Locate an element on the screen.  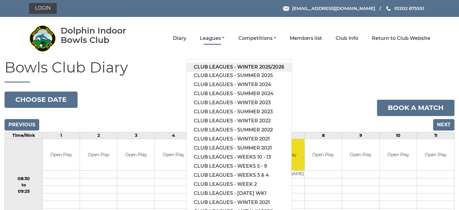
h1: Bowls Club Diary is located at coordinates (229, 71).